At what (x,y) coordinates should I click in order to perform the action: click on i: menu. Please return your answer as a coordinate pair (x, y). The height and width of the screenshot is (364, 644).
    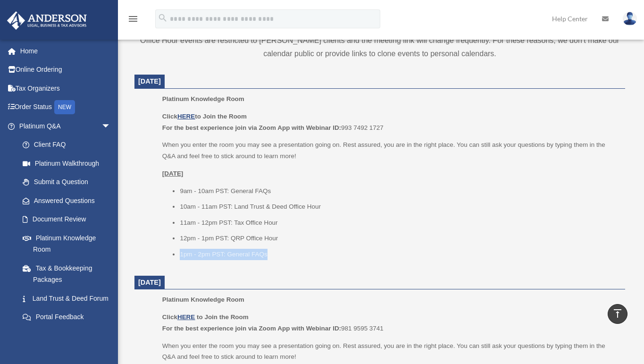
    Looking at the image, I should click on (133, 19).